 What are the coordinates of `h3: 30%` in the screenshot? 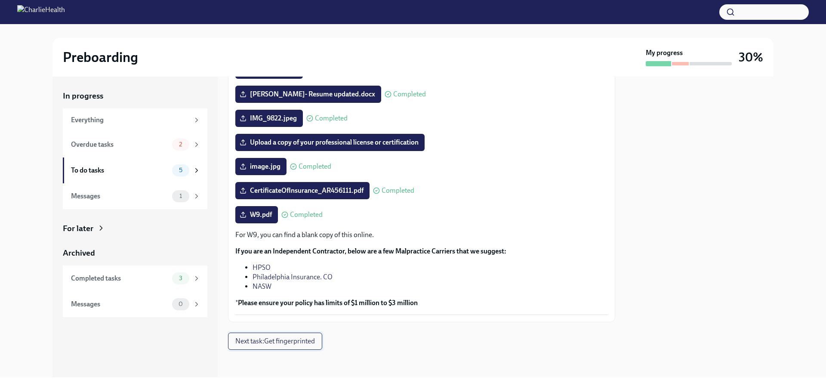 It's located at (751, 57).